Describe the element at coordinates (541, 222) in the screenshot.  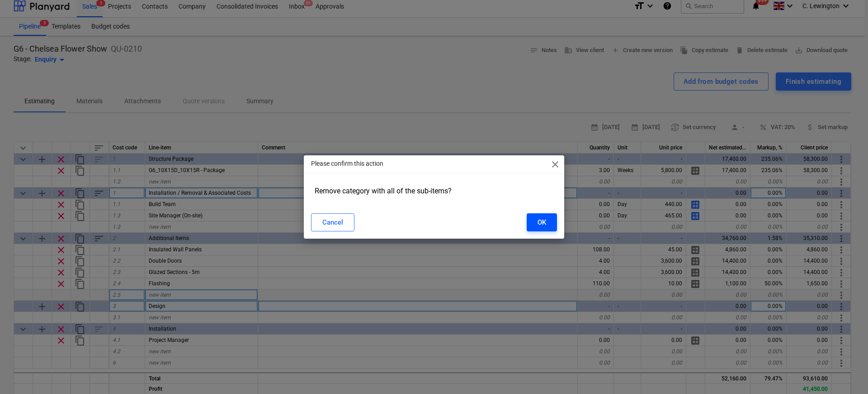
I see `button: OK` at that location.